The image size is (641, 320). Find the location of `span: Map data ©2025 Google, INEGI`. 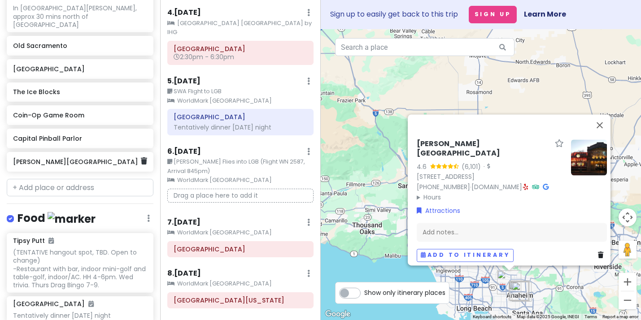

span: Map data ©2025 Google, INEGI is located at coordinates (547, 317).